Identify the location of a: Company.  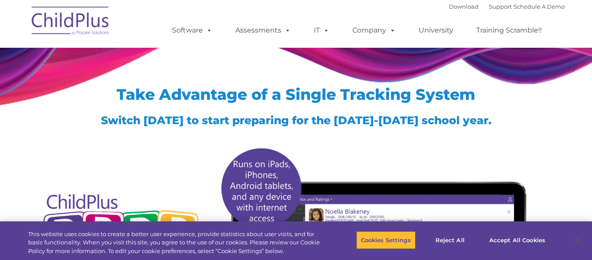
(374, 30).